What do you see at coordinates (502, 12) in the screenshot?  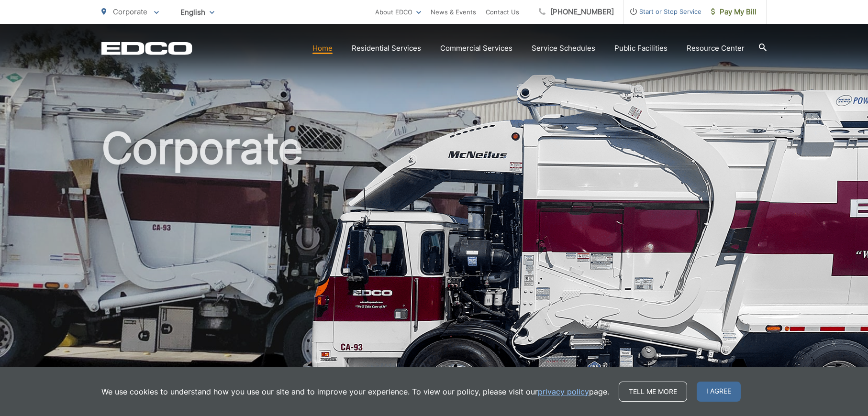 I see `a: Contact Us` at bounding box center [502, 12].